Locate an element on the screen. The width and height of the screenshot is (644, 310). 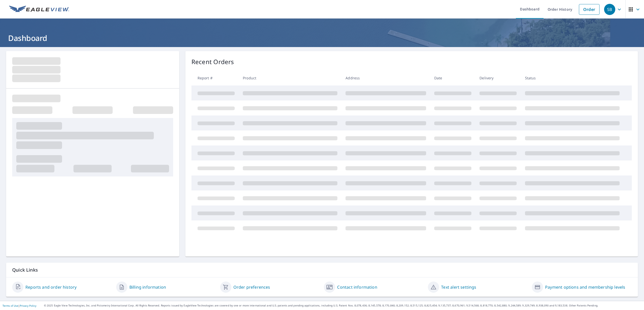
a: Text alert settings is located at coordinates (459, 287).